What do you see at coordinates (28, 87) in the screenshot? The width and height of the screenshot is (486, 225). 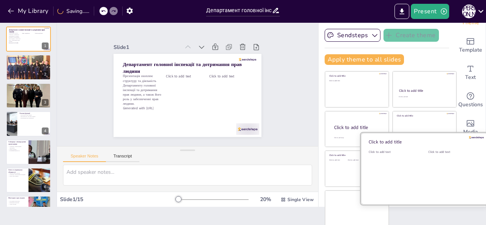 I see `p: Підрозділи департаменту` at bounding box center [28, 87].